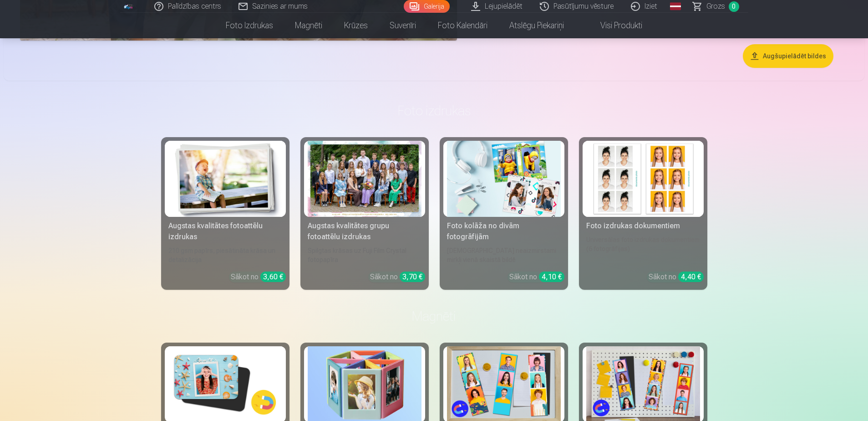 The width and height of the screenshot is (868, 421). I want to click on div: Universālas foto izdrukas dokumentiem (6 fotogrāfijas), so click(643, 250).